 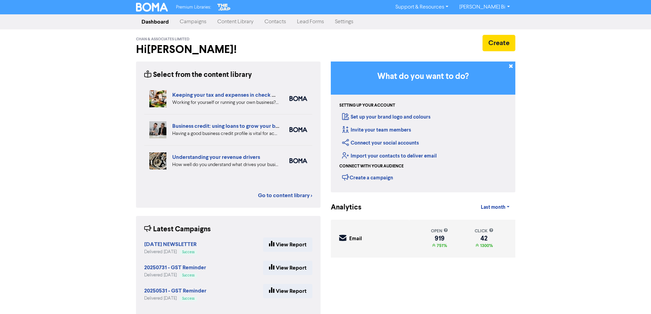 I want to click on img: BOMA Logo, so click(x=152, y=7).